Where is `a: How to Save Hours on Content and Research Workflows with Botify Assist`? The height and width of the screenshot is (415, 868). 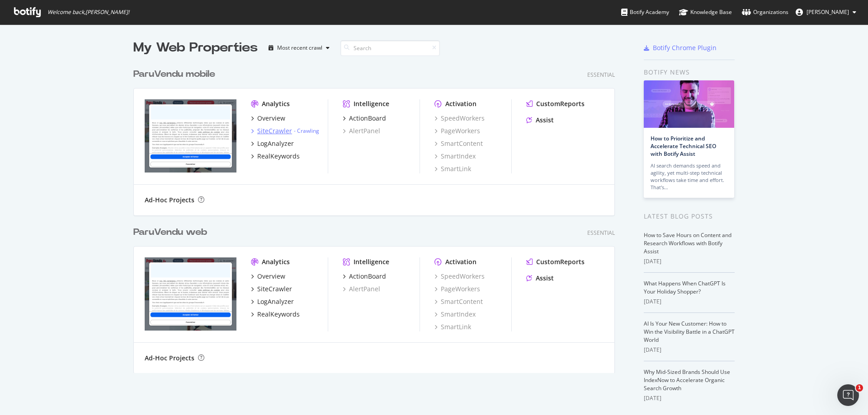
a: How to Save Hours on Content and Research Workflows with Botify Assist is located at coordinates (687, 243).